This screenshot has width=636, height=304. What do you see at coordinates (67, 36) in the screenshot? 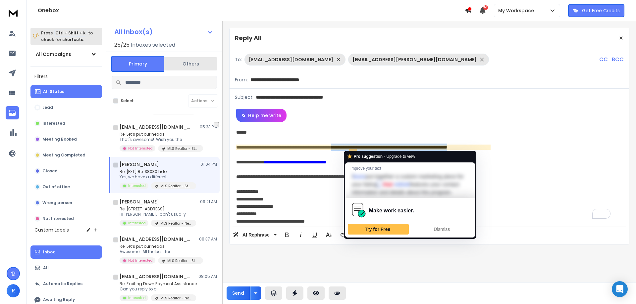
I see `p: Press to check for shortcuts.` at bounding box center [67, 36].